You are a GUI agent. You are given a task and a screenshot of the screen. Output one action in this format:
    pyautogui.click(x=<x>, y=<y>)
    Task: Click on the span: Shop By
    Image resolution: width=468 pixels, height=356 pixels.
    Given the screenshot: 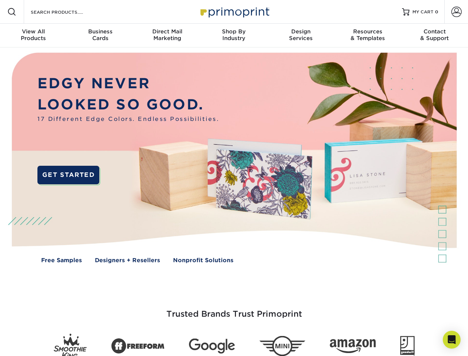 What is the action you would take?
    pyautogui.click(x=234, y=32)
    